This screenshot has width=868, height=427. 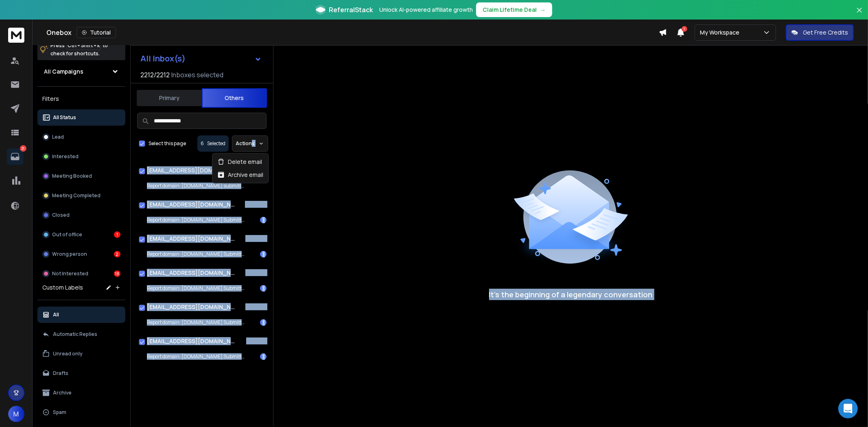 What do you see at coordinates (70, 273) in the screenshot?
I see `p: Not Interested` at bounding box center [70, 273].